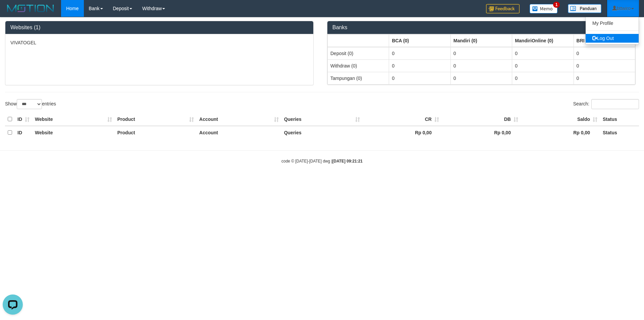 This screenshot has width=644, height=320. I want to click on td: Deposit (0), so click(359, 54).